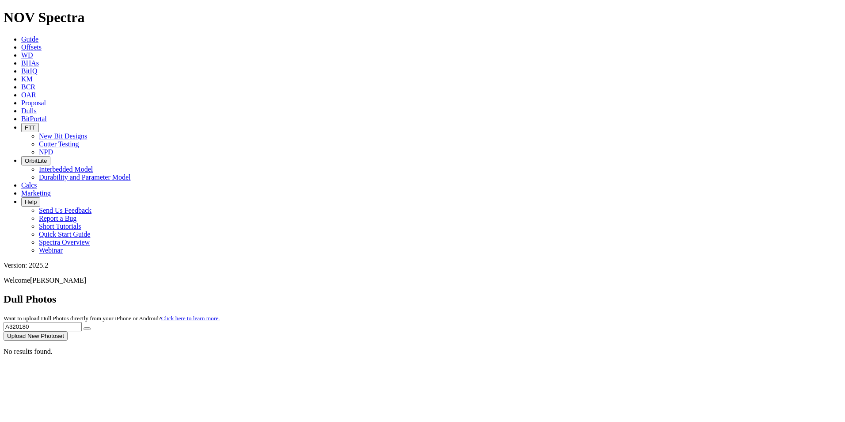 This screenshot has width=845, height=422. What do you see at coordinates (36, 193) in the screenshot?
I see `span: Marketing` at bounding box center [36, 193].